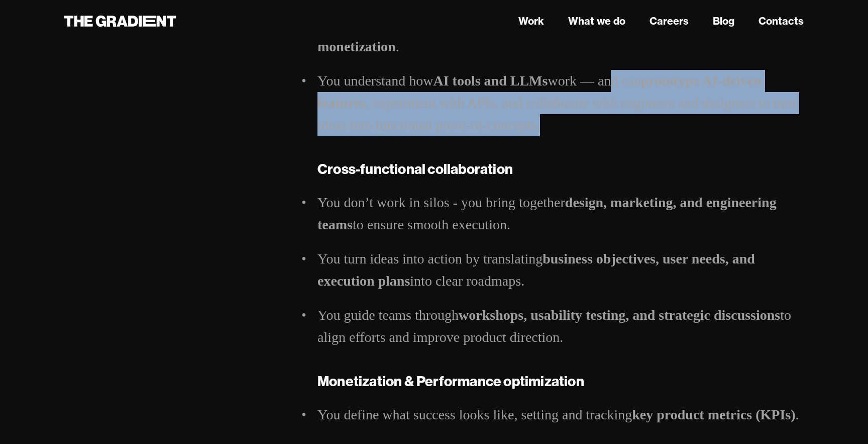 The height and width of the screenshot is (444, 868). I want to click on strong: Monetization & Performance optimization, so click(451, 381).